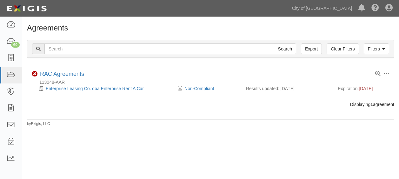 This screenshot has height=179, width=399. Describe the element at coordinates (210, 104) in the screenshot. I see `div: Displaying agreement` at that location.